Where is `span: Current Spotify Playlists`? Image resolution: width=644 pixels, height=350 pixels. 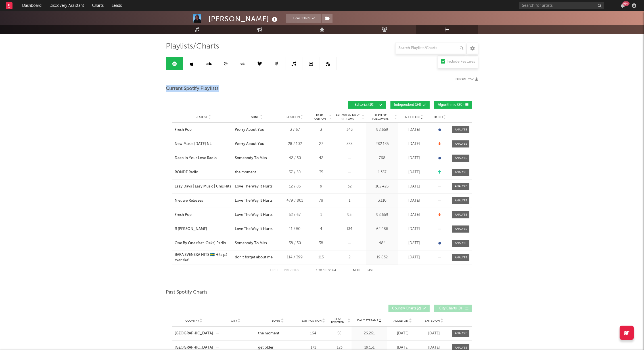 span: Current Spotify Playlists is located at coordinates (192, 89).